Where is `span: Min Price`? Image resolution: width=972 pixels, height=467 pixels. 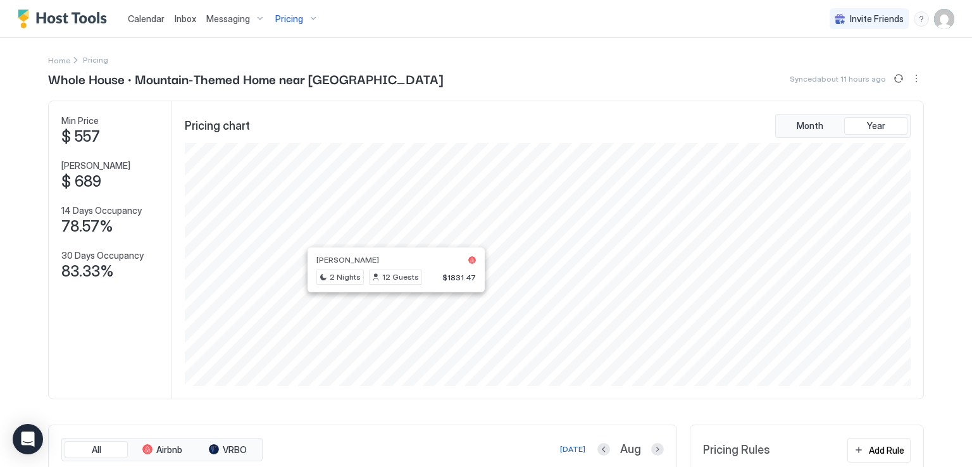
span: Min Price is located at coordinates (80, 121).